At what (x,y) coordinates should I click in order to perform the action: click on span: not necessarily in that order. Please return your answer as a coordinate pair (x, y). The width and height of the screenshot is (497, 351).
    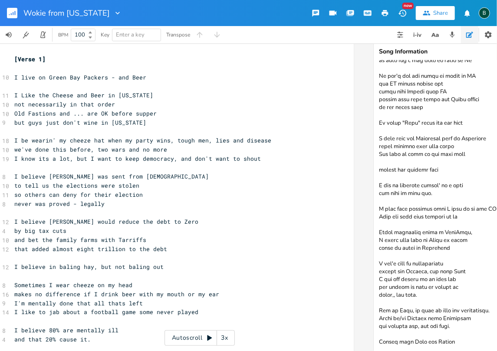
    Looking at the image, I should click on (65, 104).